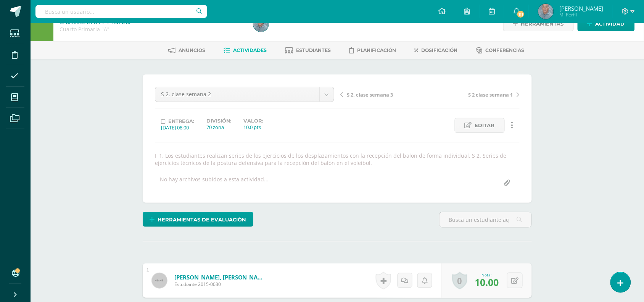 The height and width of the screenshot is (302, 644). Describe the element at coordinates (581, 14) in the screenshot. I see `span: Mi Perfil` at that location.